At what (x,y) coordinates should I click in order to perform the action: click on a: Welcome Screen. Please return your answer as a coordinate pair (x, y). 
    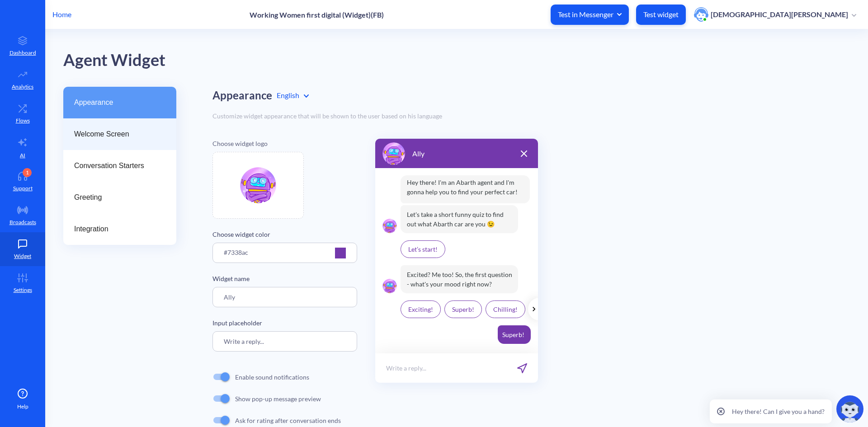
    Looking at the image, I should click on (120, 134).